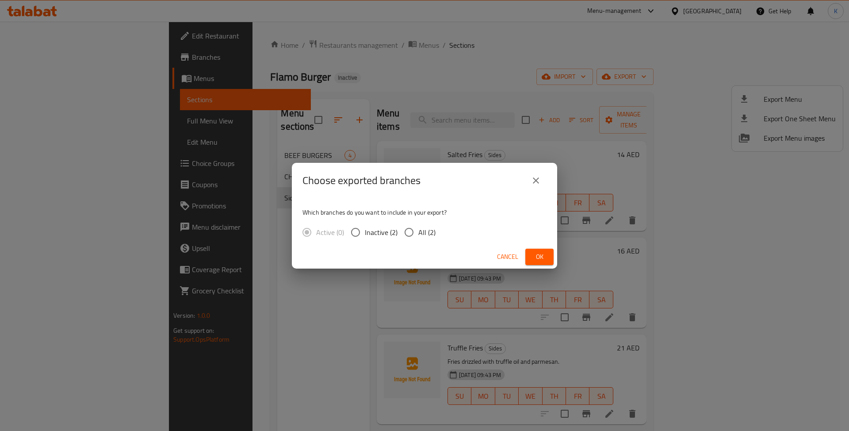  What do you see at coordinates (508, 257) in the screenshot?
I see `span: Cancel` at bounding box center [508, 257].